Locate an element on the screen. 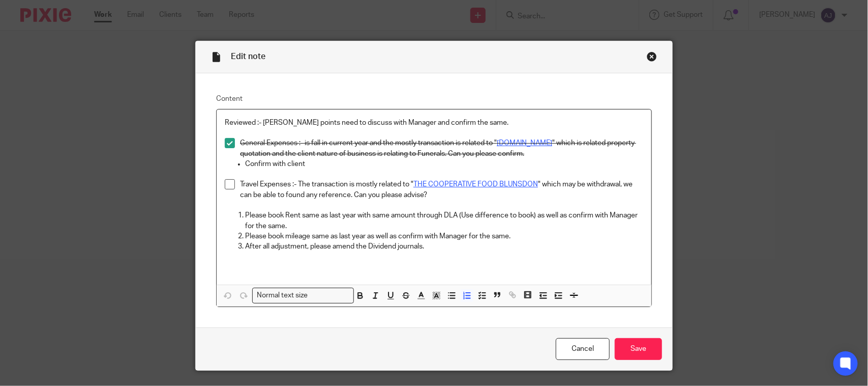 This screenshot has height=386, width=868. label: Content is located at coordinates (434, 99).